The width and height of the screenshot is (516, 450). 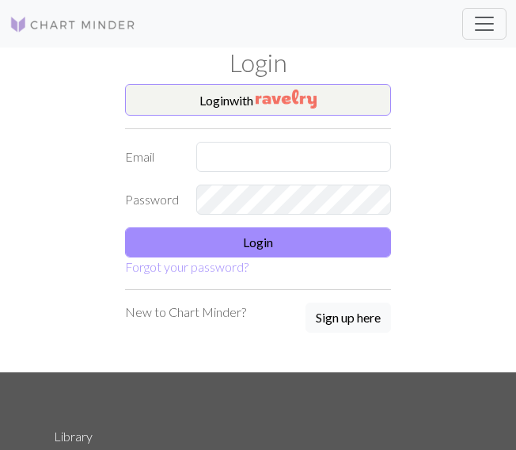 What do you see at coordinates (348, 317) in the screenshot?
I see `button: Sign up here` at bounding box center [348, 317].